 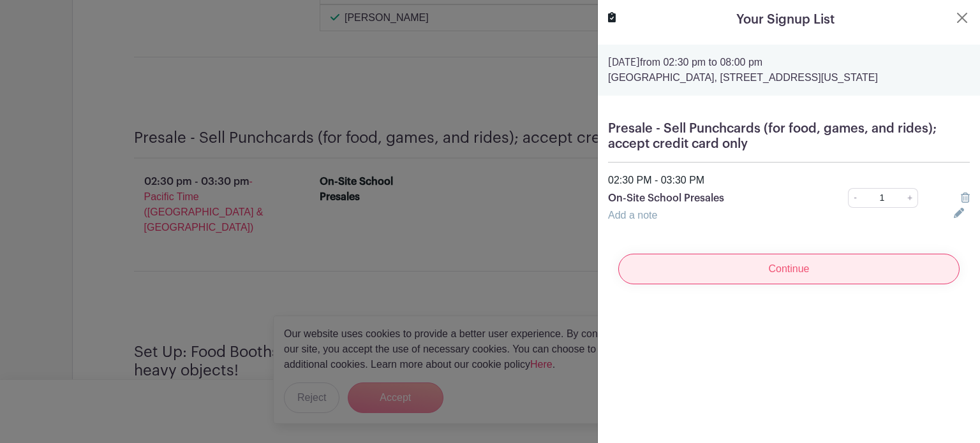 What do you see at coordinates (788, 269) in the screenshot?
I see `input: Continue` at bounding box center [788, 269].